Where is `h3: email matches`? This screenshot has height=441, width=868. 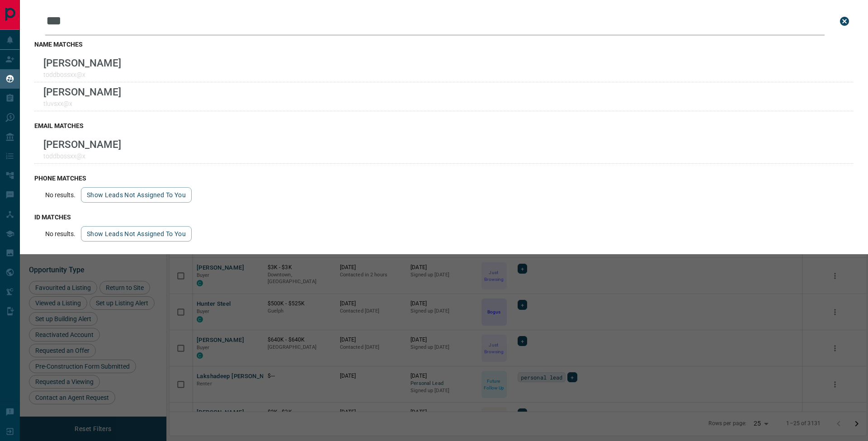
h3: email matches is located at coordinates (444, 126).